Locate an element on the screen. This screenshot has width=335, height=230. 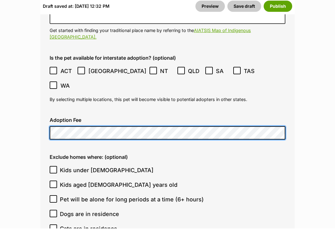
label: Adoption Fee is located at coordinates (168, 121).